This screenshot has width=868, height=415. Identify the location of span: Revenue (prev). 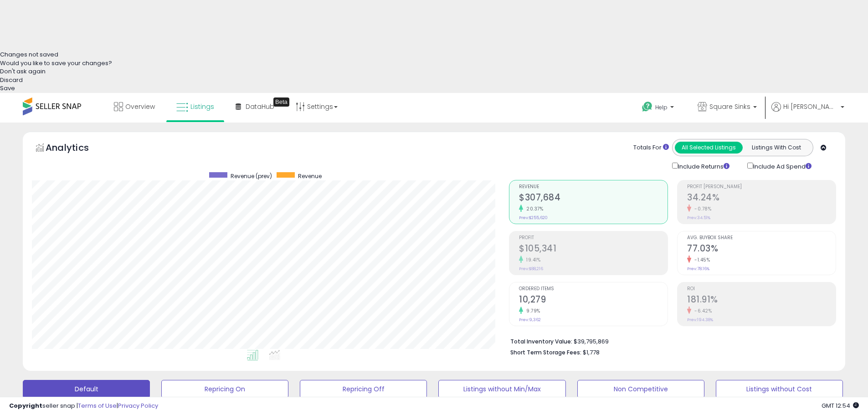
(251, 176).